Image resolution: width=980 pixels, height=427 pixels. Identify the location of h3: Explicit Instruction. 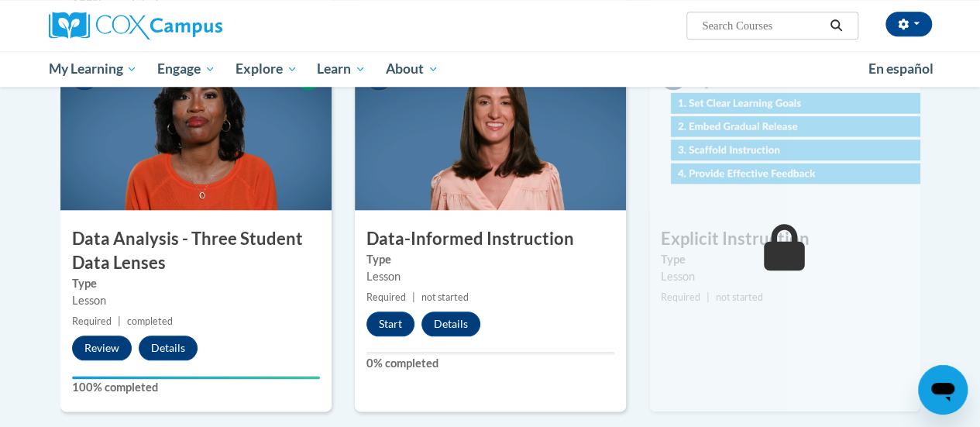
(785, 238).